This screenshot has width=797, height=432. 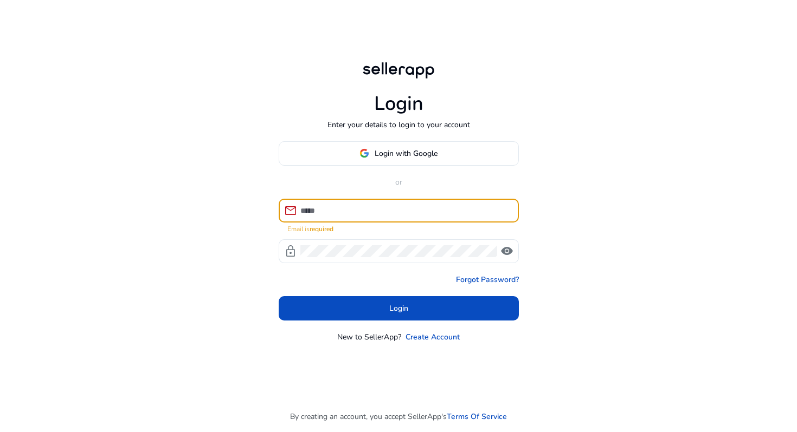 I want to click on h1: Login, so click(x=398, y=104).